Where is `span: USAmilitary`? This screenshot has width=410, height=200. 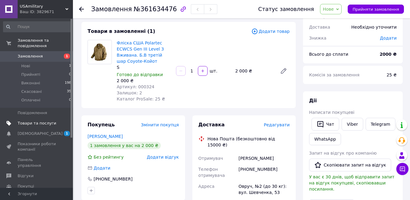 span: USAmilitary is located at coordinates (43, 6).